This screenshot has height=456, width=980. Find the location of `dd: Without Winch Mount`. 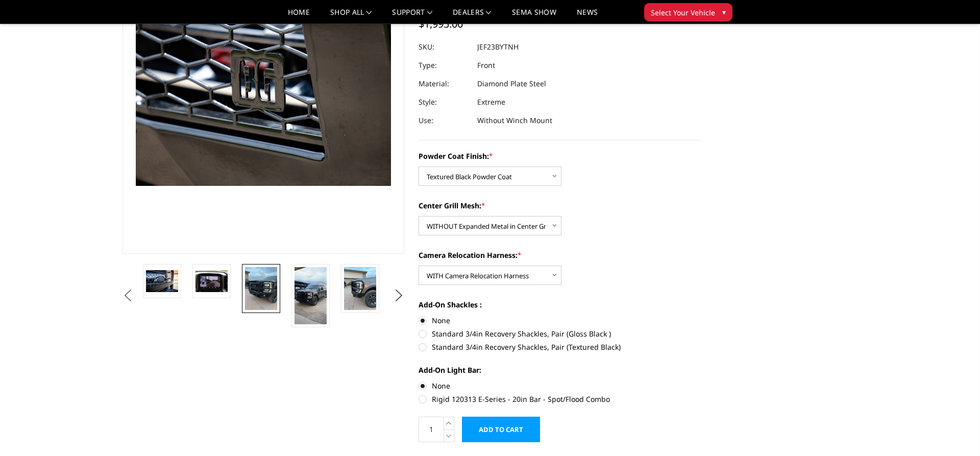

dd: Without Winch Mount is located at coordinates (514, 121).